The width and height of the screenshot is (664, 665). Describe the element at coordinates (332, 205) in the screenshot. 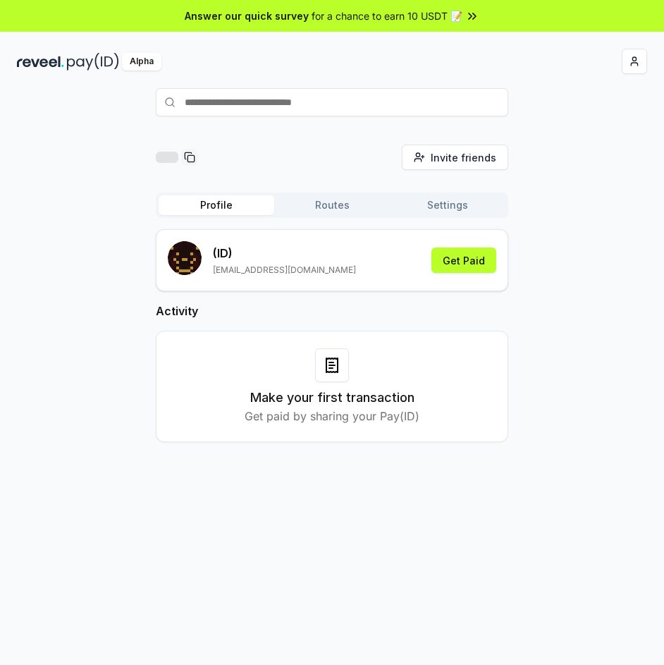

I see `button: Routes` at that location.